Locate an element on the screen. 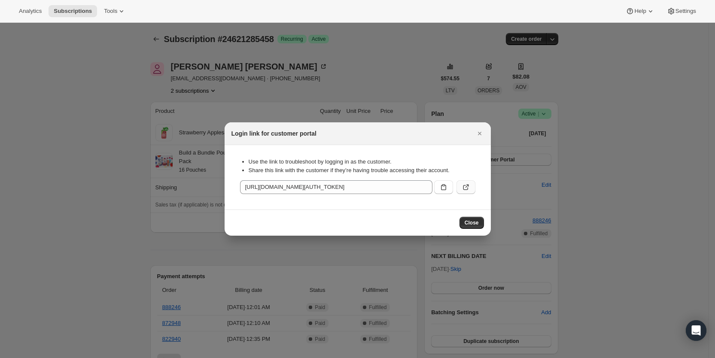  span: Tools is located at coordinates (110, 11).